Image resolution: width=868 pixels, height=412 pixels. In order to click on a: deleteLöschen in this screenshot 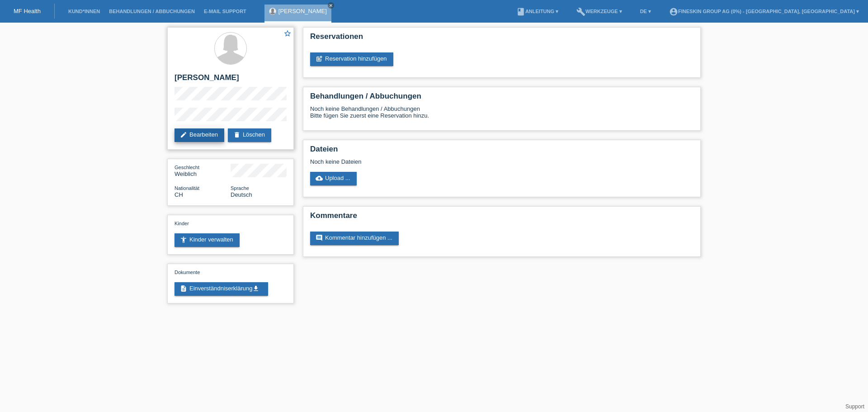, I will do `click(250, 135)`.